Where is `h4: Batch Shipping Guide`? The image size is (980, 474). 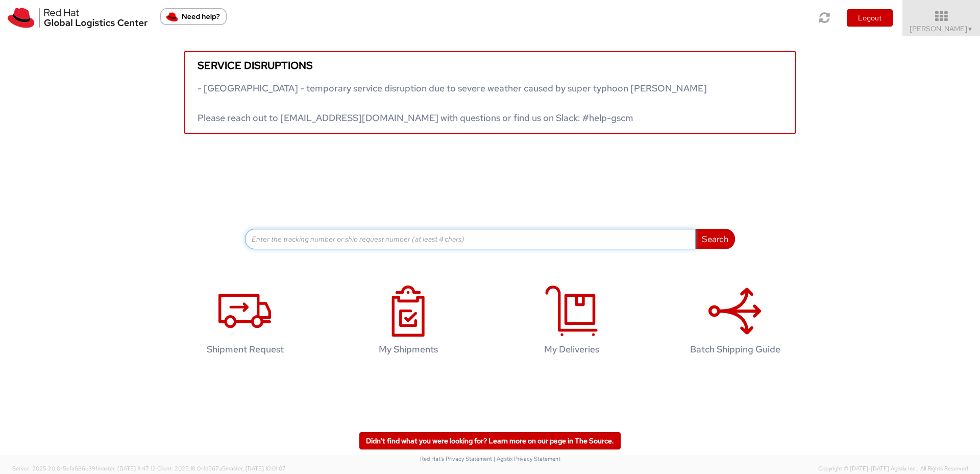 h4: Batch Shipping Guide is located at coordinates (736, 349).